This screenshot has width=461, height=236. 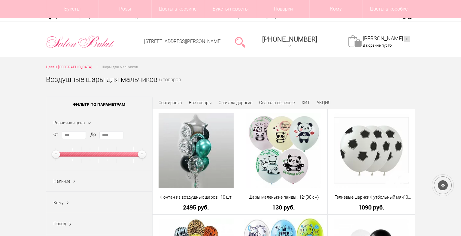 I want to click on img: Фонтан из воздушных шаров , 10 шт, so click(x=196, y=150).